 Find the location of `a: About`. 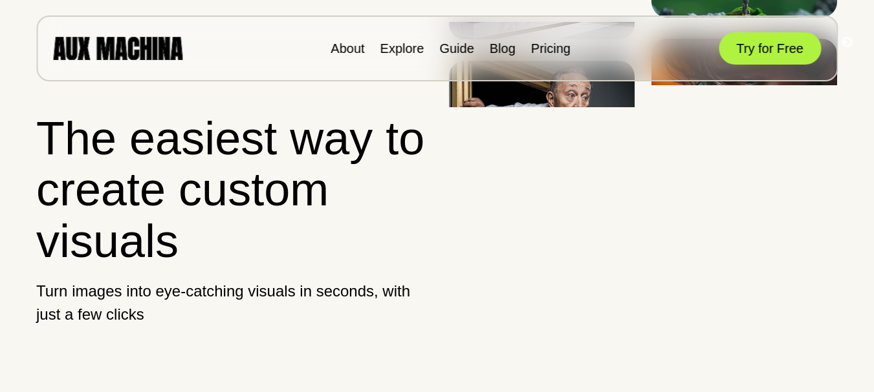

a: About is located at coordinates (347, 48).